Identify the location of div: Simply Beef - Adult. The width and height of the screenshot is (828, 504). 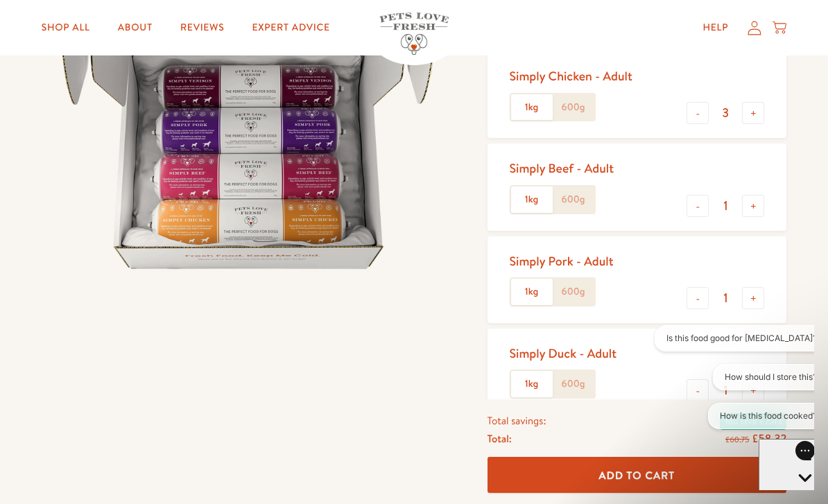
(562, 168).